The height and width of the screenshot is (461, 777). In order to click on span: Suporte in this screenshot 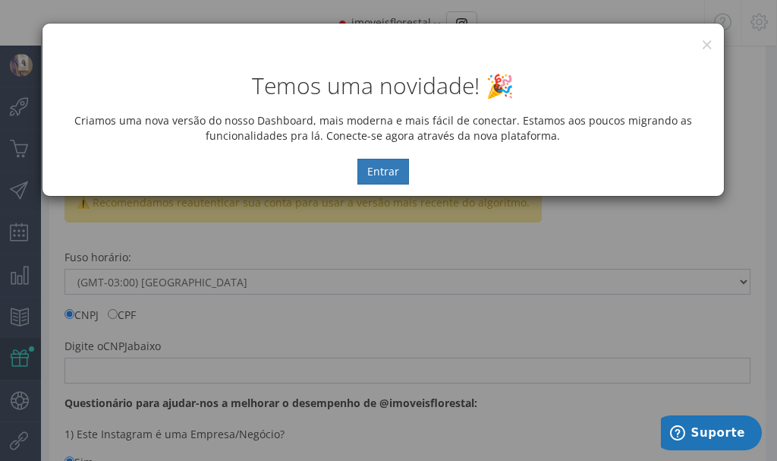, I will do `click(57, 17)`.